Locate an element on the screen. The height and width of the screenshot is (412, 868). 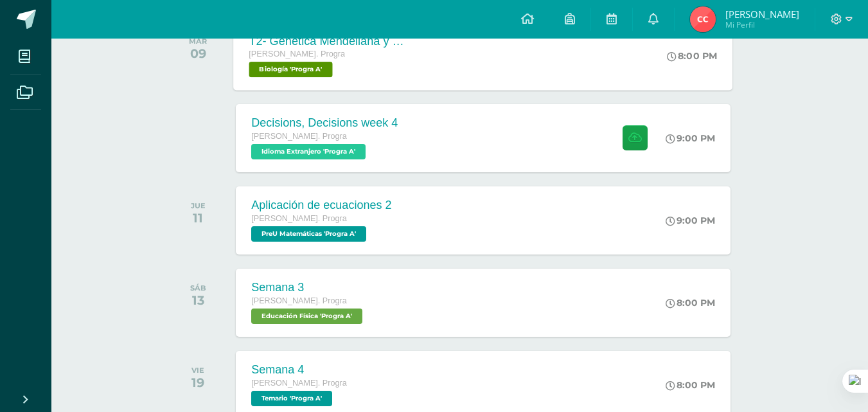
div: VIE is located at coordinates (198, 370).